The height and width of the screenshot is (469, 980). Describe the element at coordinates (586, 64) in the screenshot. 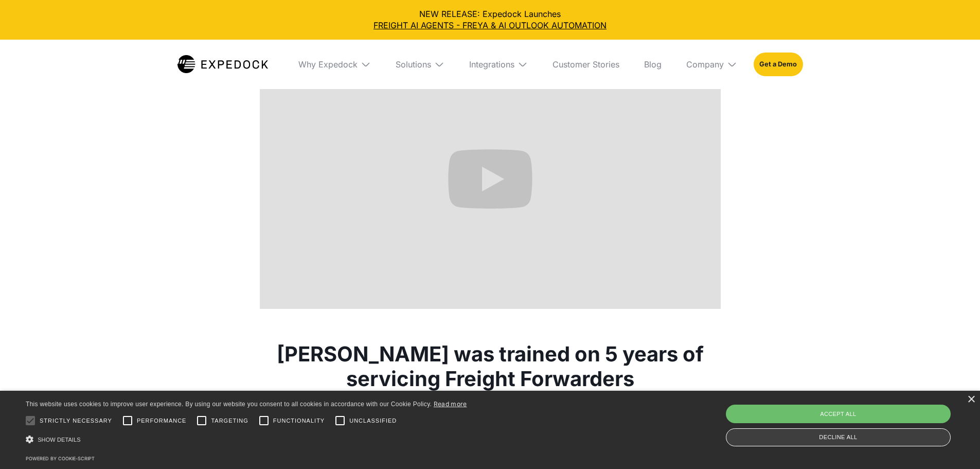

I see `a: Customer Stories` at that location.